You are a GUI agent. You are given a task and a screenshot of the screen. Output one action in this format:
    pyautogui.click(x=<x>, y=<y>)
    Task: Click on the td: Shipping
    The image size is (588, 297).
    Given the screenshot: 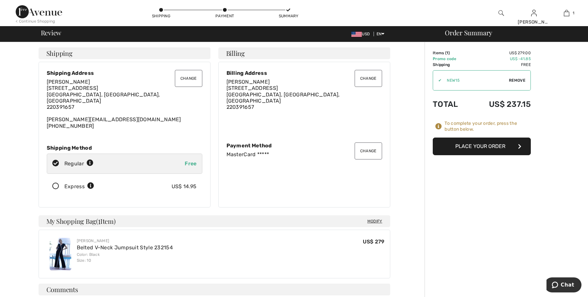 What is the action you would take?
    pyautogui.click(x=451, y=65)
    